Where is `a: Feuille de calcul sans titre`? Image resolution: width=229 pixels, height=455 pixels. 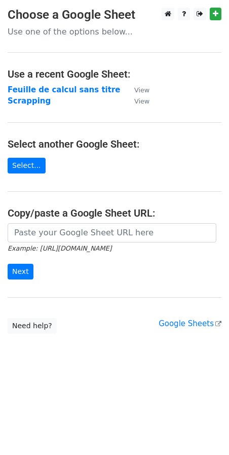 a: Feuille de calcul sans titre is located at coordinates (64, 90).